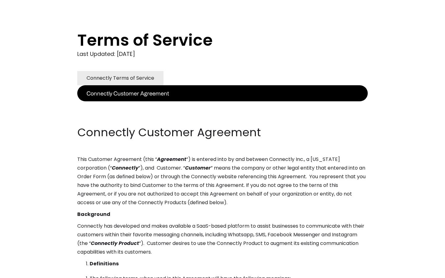 Image resolution: width=445 pixels, height=278 pixels. Describe the element at coordinates (115, 243) in the screenshot. I see `em: Connectly Product` at that location.